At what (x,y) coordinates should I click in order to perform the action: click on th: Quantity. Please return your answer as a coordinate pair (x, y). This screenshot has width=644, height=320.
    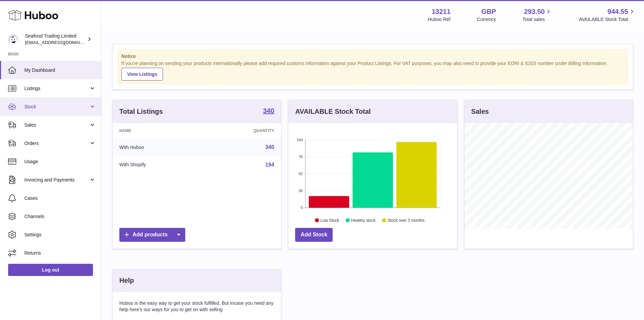
    Looking at the image, I should click on (243, 131).